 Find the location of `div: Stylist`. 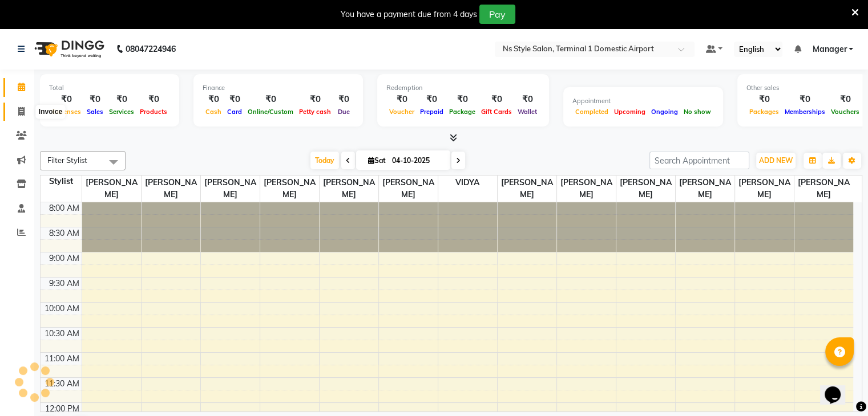

div: Stylist is located at coordinates (61, 181).